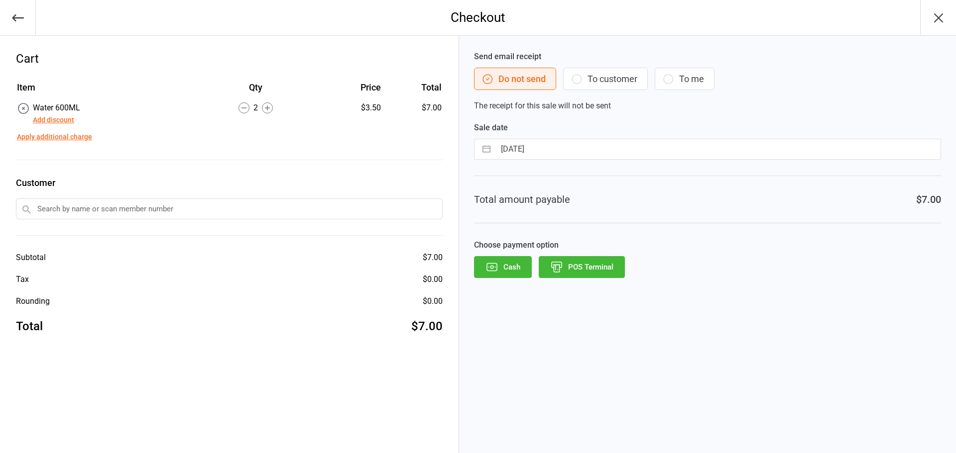 The image size is (956, 453). Describe the element at coordinates (229, 209) in the screenshot. I see `input: Search by name or scan member number` at that location.